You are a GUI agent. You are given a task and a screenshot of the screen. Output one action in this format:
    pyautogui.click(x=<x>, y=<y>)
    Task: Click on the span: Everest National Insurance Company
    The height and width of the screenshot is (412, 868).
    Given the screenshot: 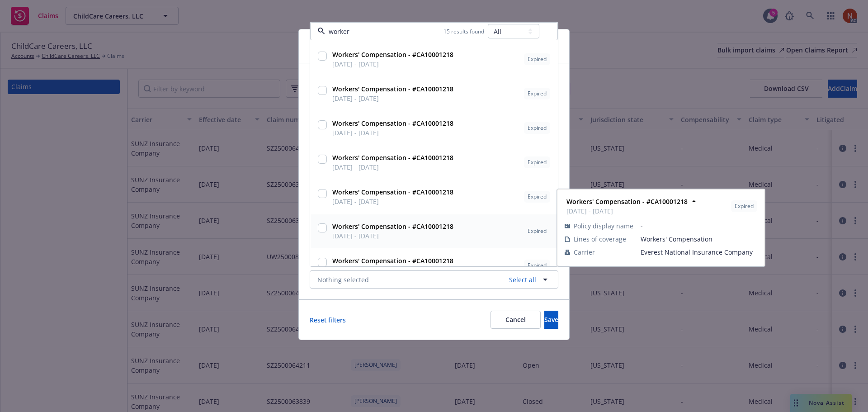 What is the action you would take?
    pyautogui.click(x=698, y=252)
    